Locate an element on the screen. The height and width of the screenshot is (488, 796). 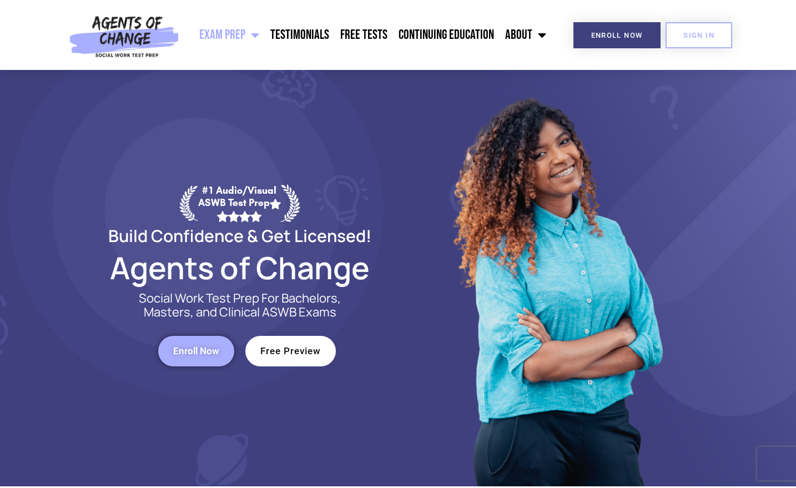
nav: Menu is located at coordinates (368, 35).